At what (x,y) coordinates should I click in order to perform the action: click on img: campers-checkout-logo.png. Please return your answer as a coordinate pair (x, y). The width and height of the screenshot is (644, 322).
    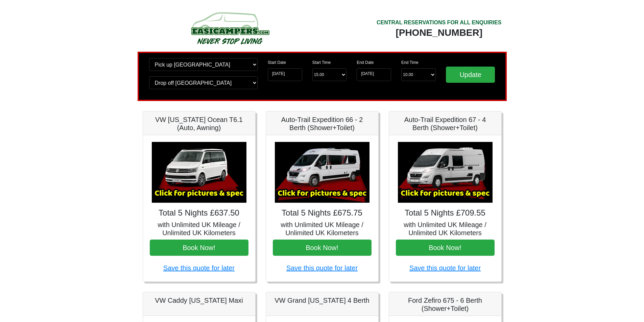
    Looking at the image, I should click on (230, 28).